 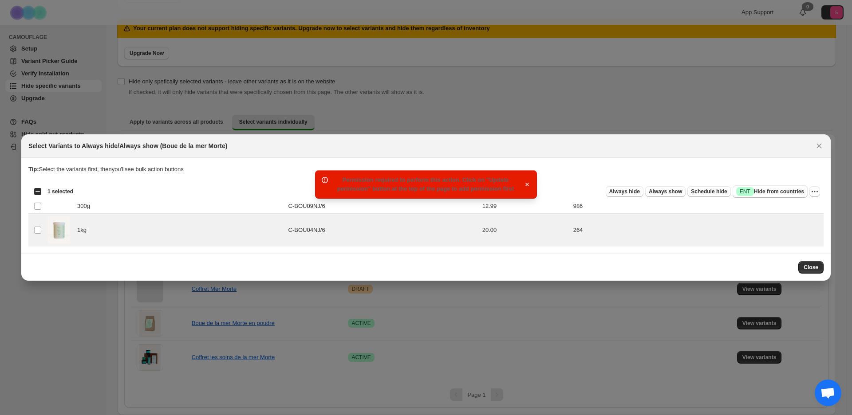 I want to click on span: ENT, so click(x=745, y=192).